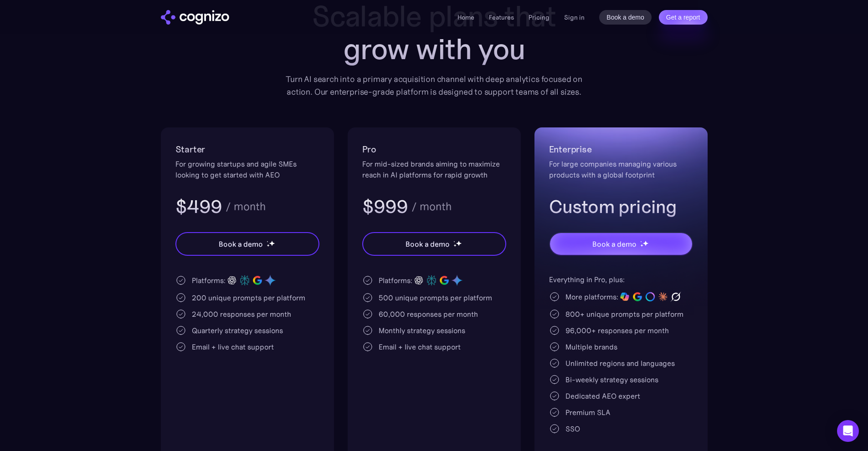 The height and width of the screenshot is (451, 868). What do you see at coordinates (502, 17) in the screenshot?
I see `a: Features` at bounding box center [502, 17].